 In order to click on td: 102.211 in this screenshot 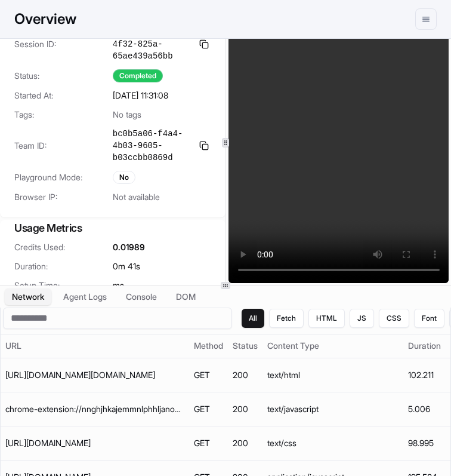, I will do `click(426, 375)`.